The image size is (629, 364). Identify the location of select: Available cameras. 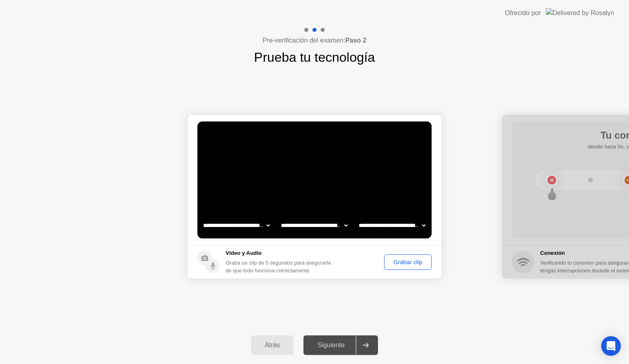
(236, 225).